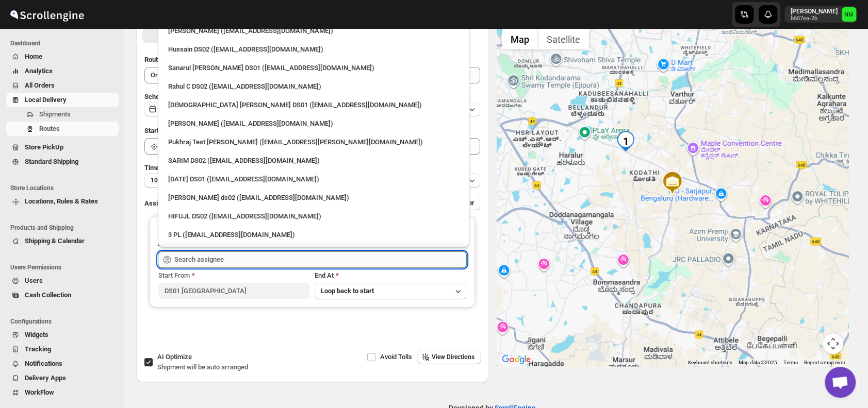 Image resolution: width=868 pixels, height=408 pixels. Describe the element at coordinates (849, 15) in the screenshot. I see `text: NM` at that location.